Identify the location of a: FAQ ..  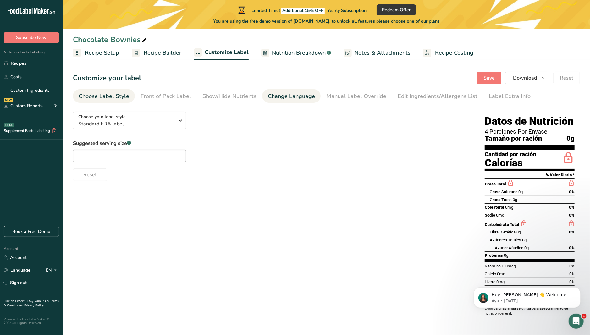
(31, 301).